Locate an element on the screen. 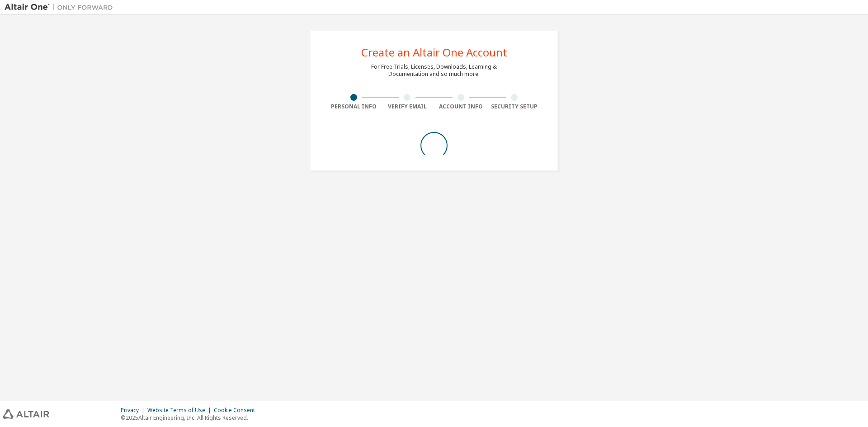 The height and width of the screenshot is (427, 868). div: Website Terms of Use is located at coordinates (180, 410).